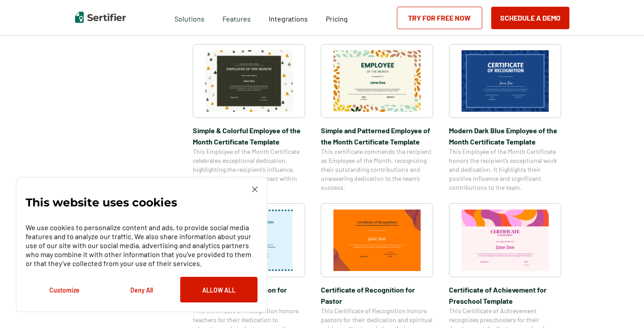  I want to click on span: Simple and Patterned Employee of the Month Certificate Template, so click(377, 136).